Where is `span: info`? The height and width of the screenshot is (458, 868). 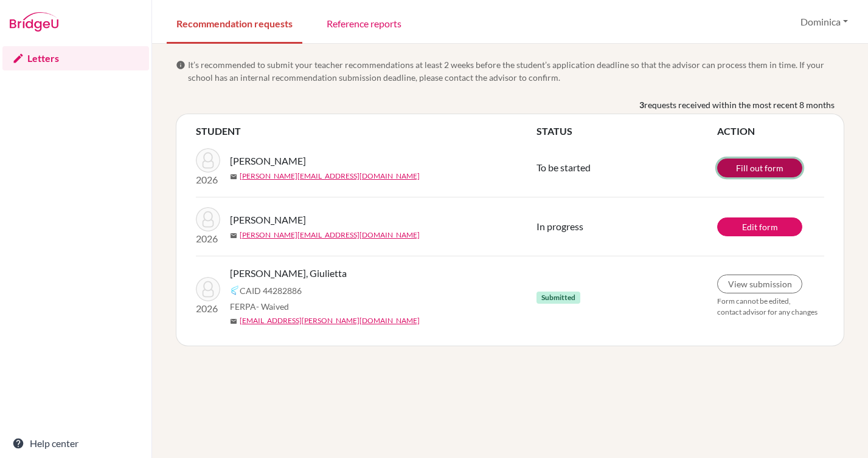 span: info is located at coordinates (181, 65).